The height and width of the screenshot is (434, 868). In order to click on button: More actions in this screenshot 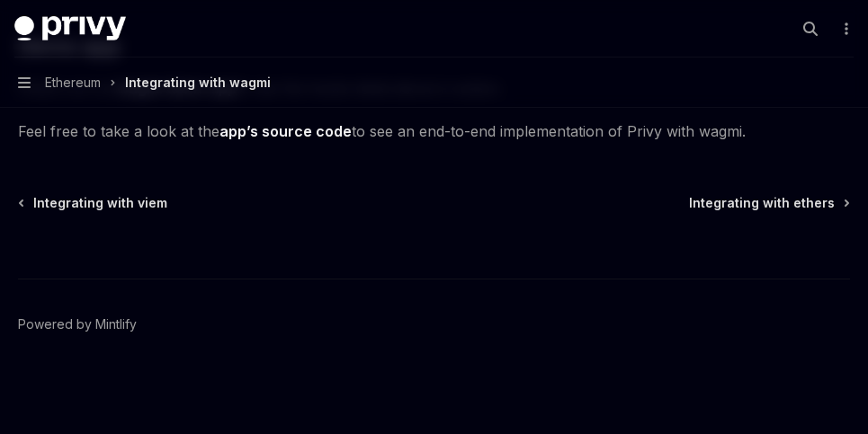, I will do `click(844, 29)`.